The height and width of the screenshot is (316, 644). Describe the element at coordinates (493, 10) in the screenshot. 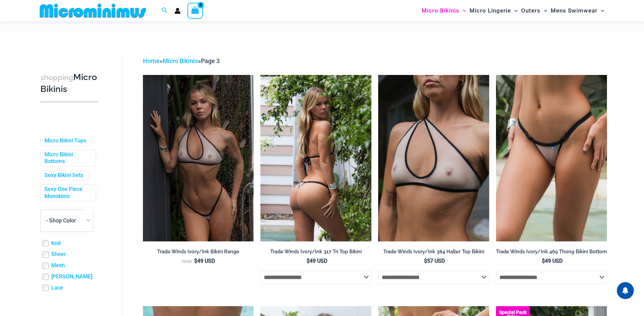

I see `a: Micro LingerieMenu ToggleMenu Toggle` at that location.